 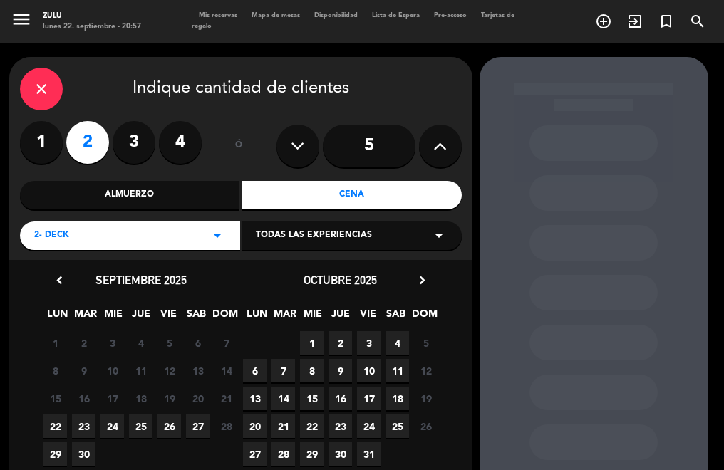 What do you see at coordinates (51, 236) in the screenshot?
I see `span: 2- DECK` at bounding box center [51, 236].